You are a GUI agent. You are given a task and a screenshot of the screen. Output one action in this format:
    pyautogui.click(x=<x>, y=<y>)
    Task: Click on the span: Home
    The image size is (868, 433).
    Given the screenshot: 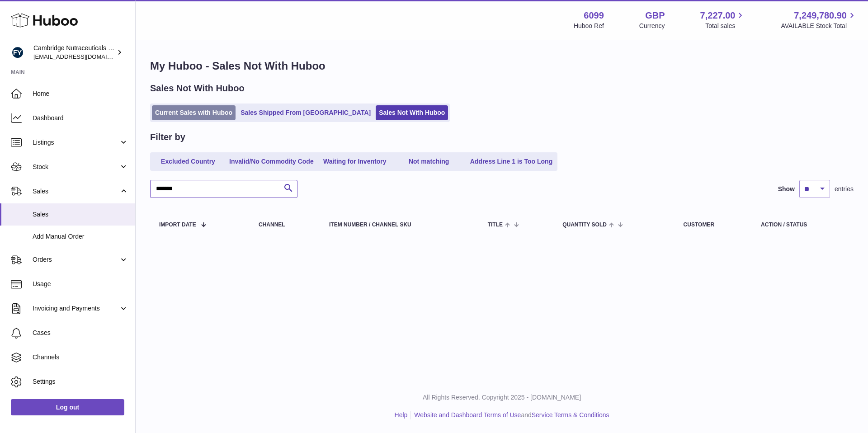 What is the action you would take?
    pyautogui.click(x=81, y=93)
    